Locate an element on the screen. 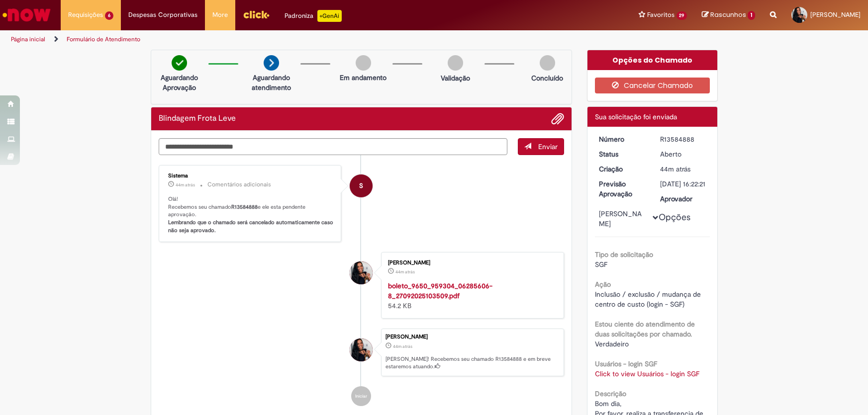 This screenshot has height=415, width=868. b: Ação is located at coordinates (603, 284).